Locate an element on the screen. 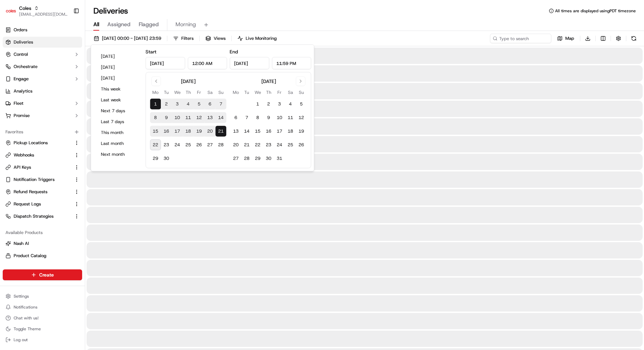 This screenshot has height=350, width=644. button: Promise is located at coordinates (42, 116).